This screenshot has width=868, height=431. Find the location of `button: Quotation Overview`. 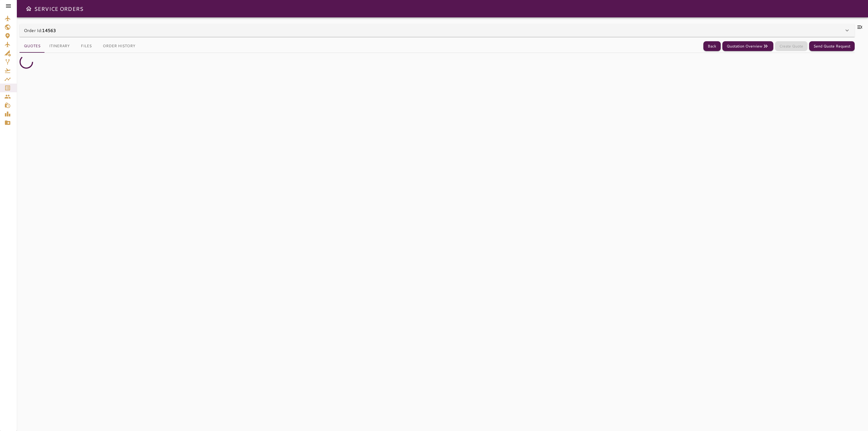

button: Quotation Overview is located at coordinates (748, 46).